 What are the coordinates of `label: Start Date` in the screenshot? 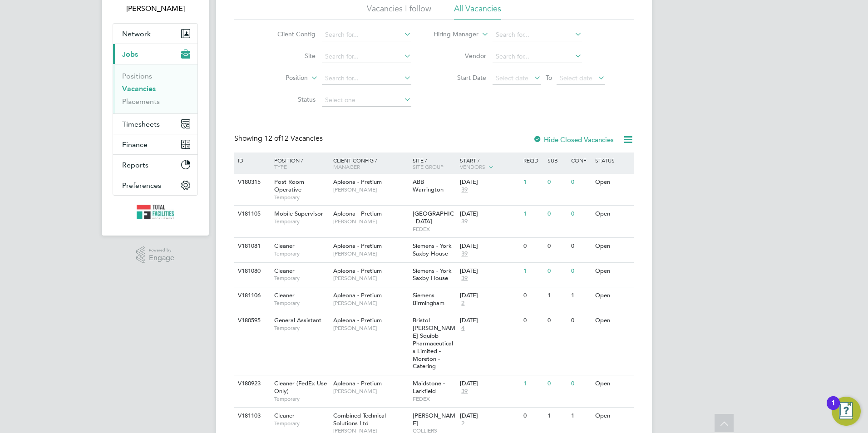 It's located at (460, 78).